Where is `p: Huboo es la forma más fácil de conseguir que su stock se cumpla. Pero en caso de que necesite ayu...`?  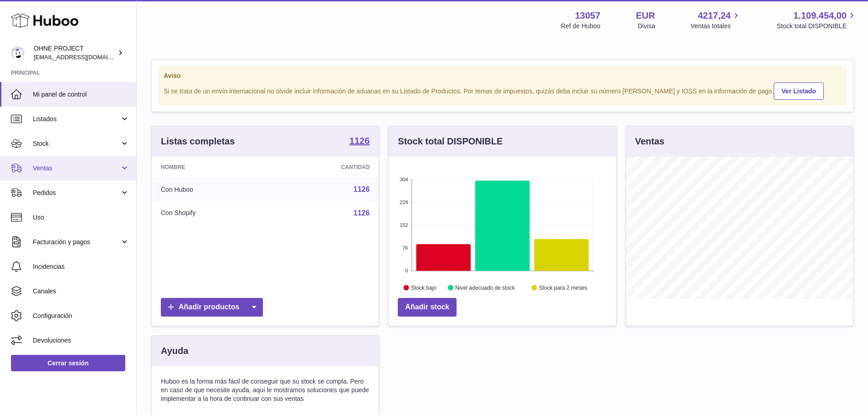 p: Huboo es la forma más fácil de conseguir que su stock se cumpla. Pero en caso de que necesite ayu... is located at coordinates (265, 390).